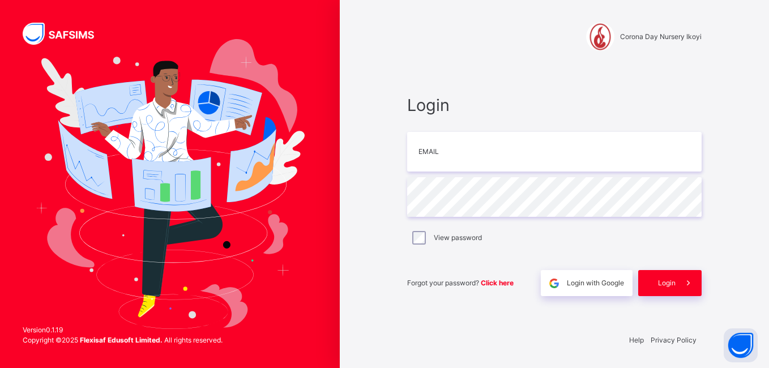 The image size is (769, 368). Describe the element at coordinates (65, 33) in the screenshot. I see `img: SAFSIMS Logo` at that location.